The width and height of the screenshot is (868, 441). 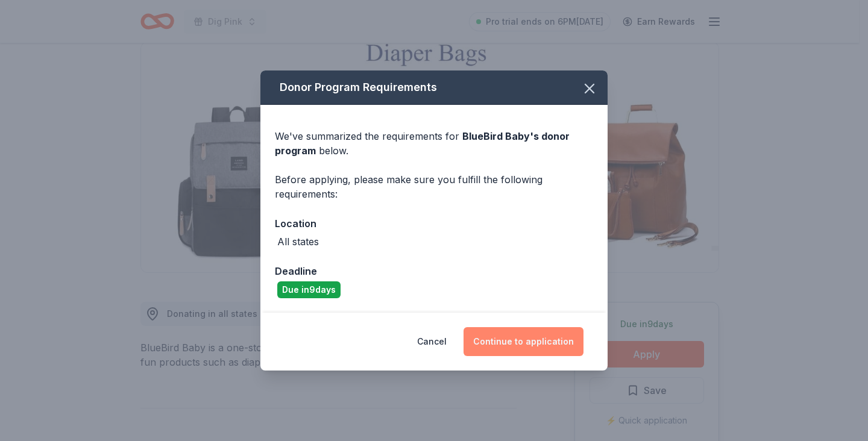 I want to click on div: Location, so click(x=434, y=223).